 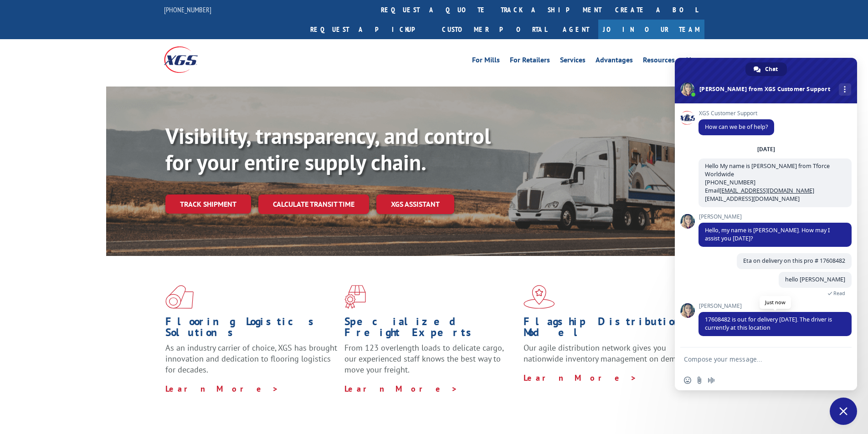 I want to click on a: About, so click(x=695, y=62).